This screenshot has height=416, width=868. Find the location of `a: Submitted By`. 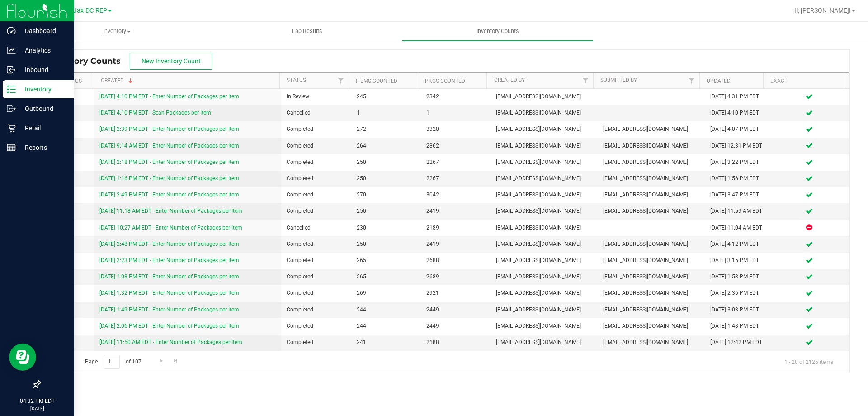

a: Submitted By is located at coordinates (619, 80).